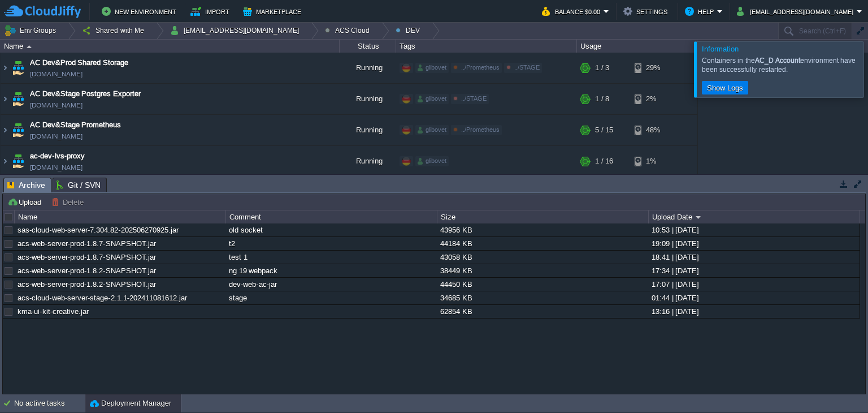  Describe the element at coordinates (542, 284) in the screenshot. I see `div: 44450 KB` at that location.